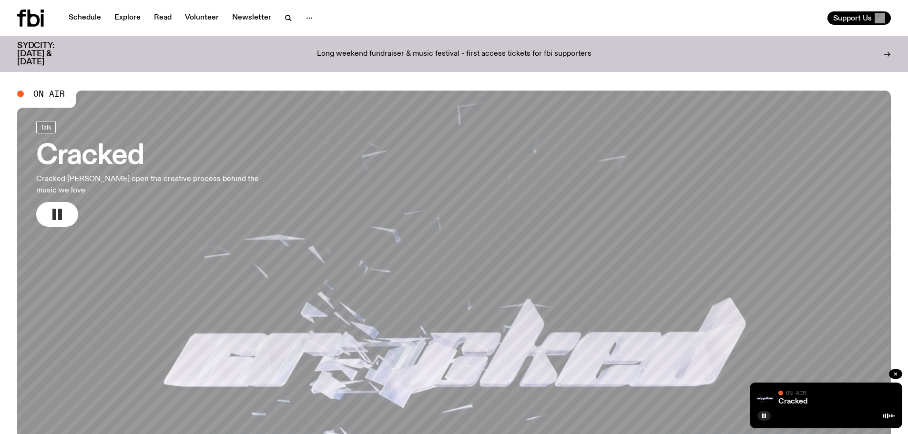 The width and height of the screenshot is (908, 434). Describe the element at coordinates (454, 54) in the screenshot. I see `p: Long weekend fundraiser & music festival - first access tickets for fbi supporters` at that location.